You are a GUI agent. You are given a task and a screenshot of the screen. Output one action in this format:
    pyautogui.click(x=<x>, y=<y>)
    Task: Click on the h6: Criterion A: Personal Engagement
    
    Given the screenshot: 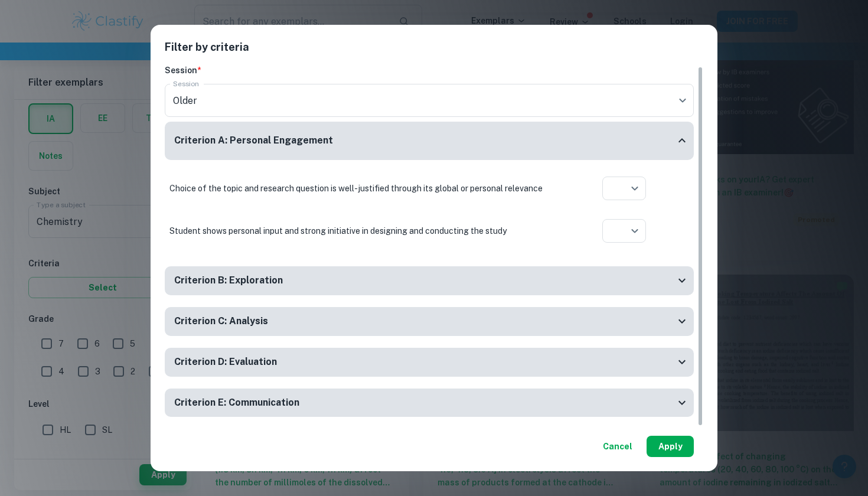 What is the action you would take?
    pyautogui.click(x=254, y=140)
    